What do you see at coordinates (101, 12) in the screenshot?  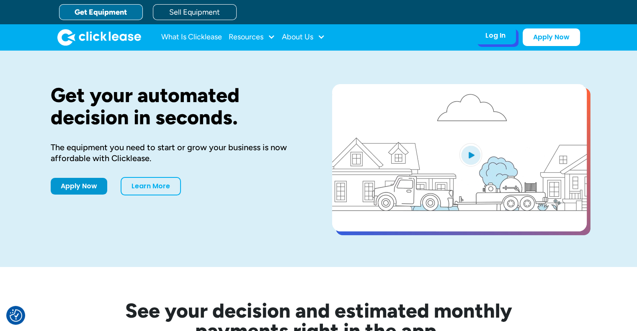 I see `a: Get Equipment` at bounding box center [101, 12].